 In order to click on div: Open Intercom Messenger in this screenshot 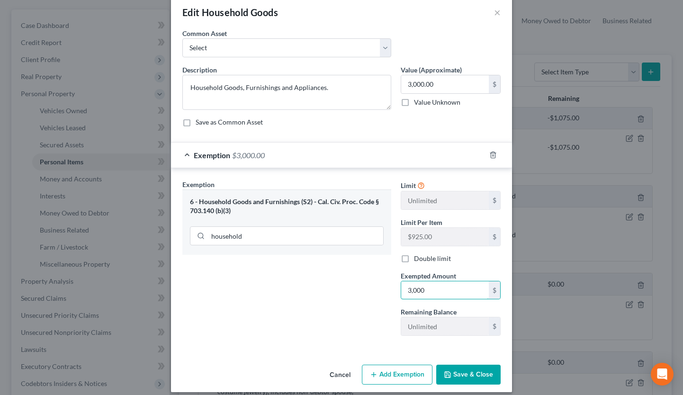, I will do `click(662, 374)`.